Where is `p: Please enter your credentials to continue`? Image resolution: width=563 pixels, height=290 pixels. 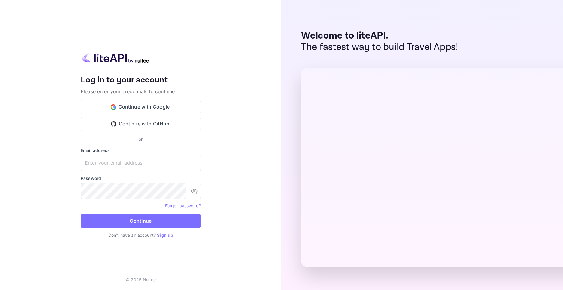 p: Please enter your credentials to continue is located at coordinates (141, 91).